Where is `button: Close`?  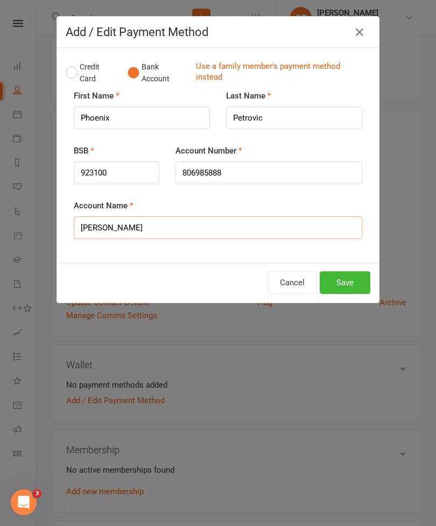
button: Close is located at coordinates (360, 32).